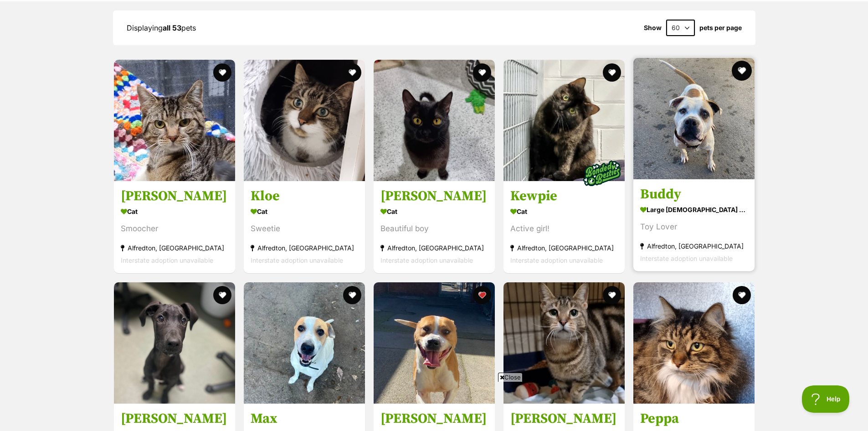  What do you see at coordinates (694, 342) in the screenshot?
I see `img: Peppa` at bounding box center [694, 342].